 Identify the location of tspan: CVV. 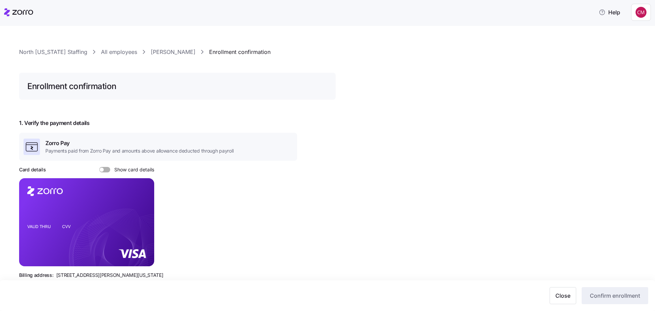
(66, 227).